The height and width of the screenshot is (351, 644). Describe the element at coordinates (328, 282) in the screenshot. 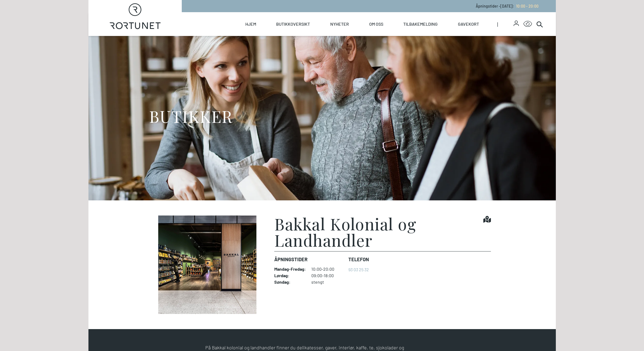

I see `dd: stengt` at that location.